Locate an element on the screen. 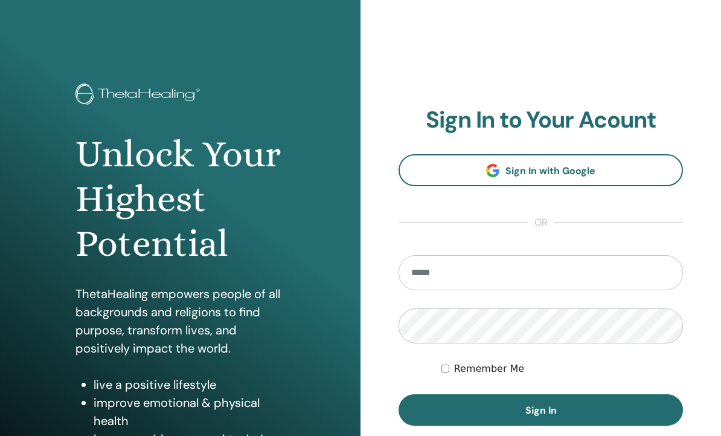 The width and height of the screenshot is (721, 436). li: improve emotional & physical health is located at coordinates (190, 411).